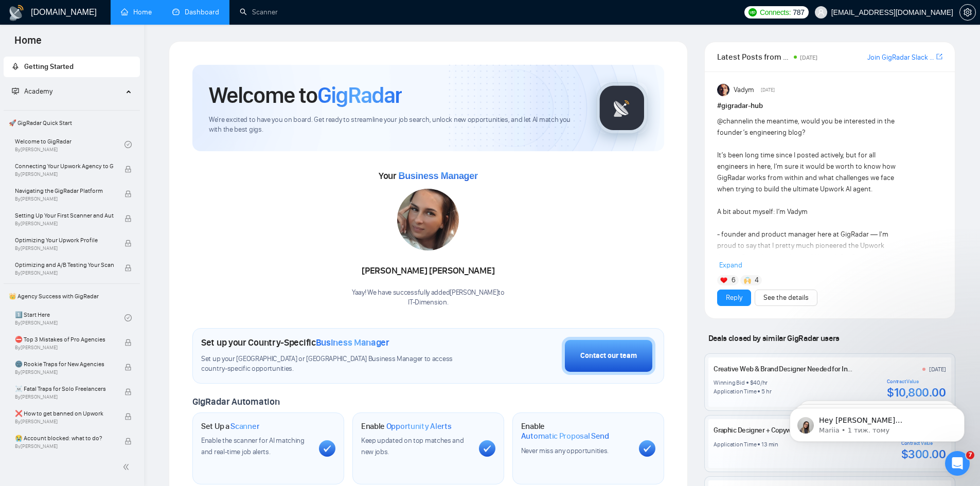 The height and width of the screenshot is (486, 980). I want to click on h1: # gigradar-hub, so click(830, 106).